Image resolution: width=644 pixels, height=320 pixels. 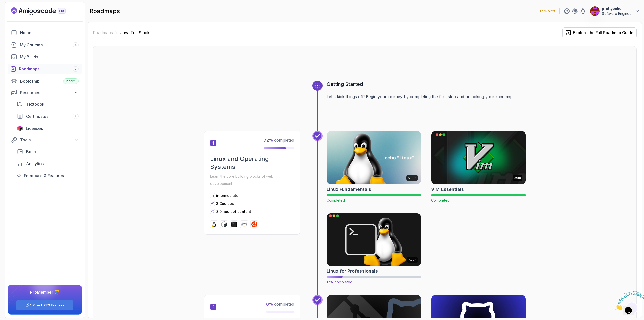 What do you see at coordinates (45, 92) in the screenshot?
I see `button: Resources` at bounding box center [45, 92].